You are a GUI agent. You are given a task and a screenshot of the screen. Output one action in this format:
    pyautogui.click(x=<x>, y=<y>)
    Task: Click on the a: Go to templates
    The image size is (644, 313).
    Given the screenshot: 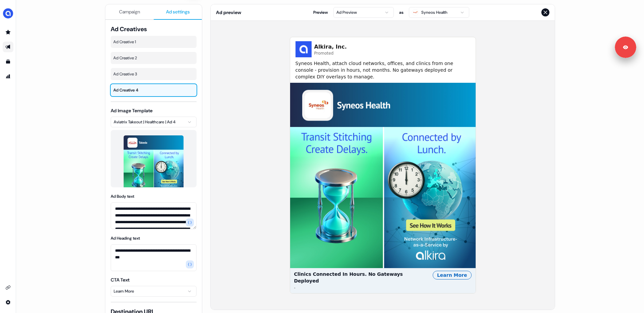 What is the action you would take?
    pyautogui.click(x=8, y=62)
    